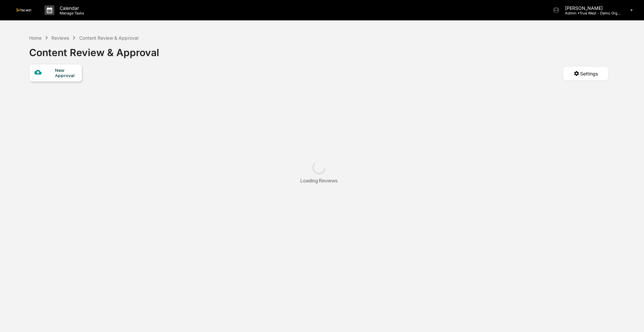 This screenshot has height=332, width=644. What do you see at coordinates (71, 8) in the screenshot?
I see `p: Calendar` at bounding box center [71, 8].